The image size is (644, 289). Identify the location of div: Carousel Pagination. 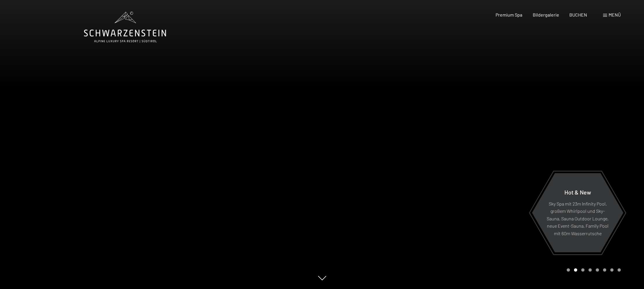
(593, 270).